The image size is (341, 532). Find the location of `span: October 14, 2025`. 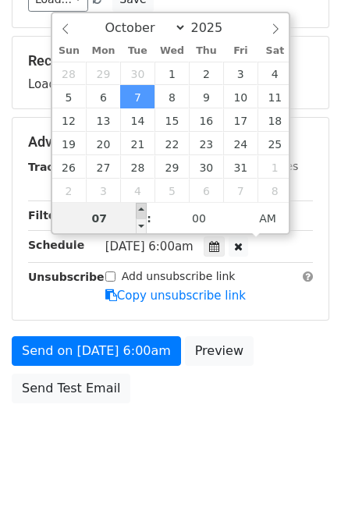

span: October 14, 2025 is located at coordinates (137, 120).